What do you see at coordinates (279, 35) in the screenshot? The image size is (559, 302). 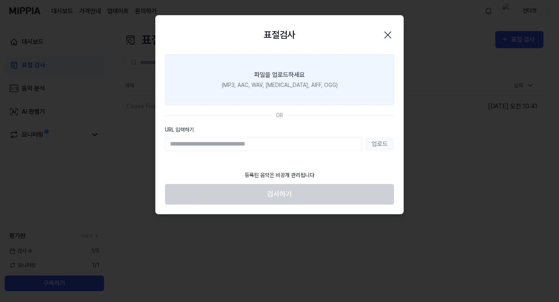 I see `h2: 표절검사` at bounding box center [279, 35].